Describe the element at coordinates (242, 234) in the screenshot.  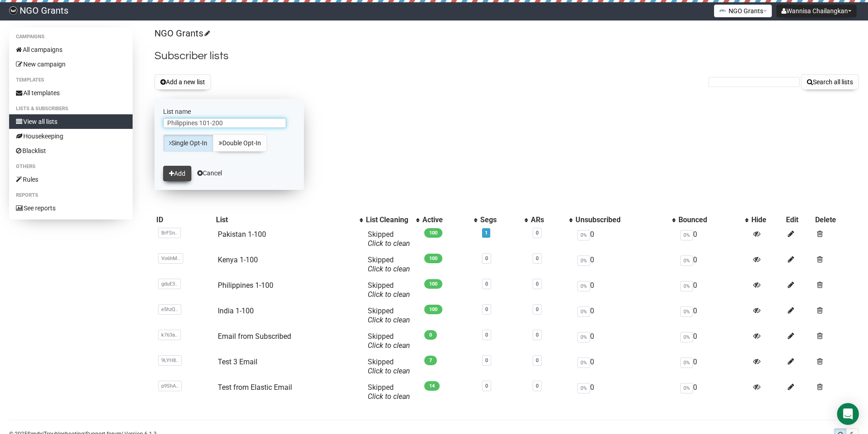
I see `a: Pakistan 1-100` at that location.